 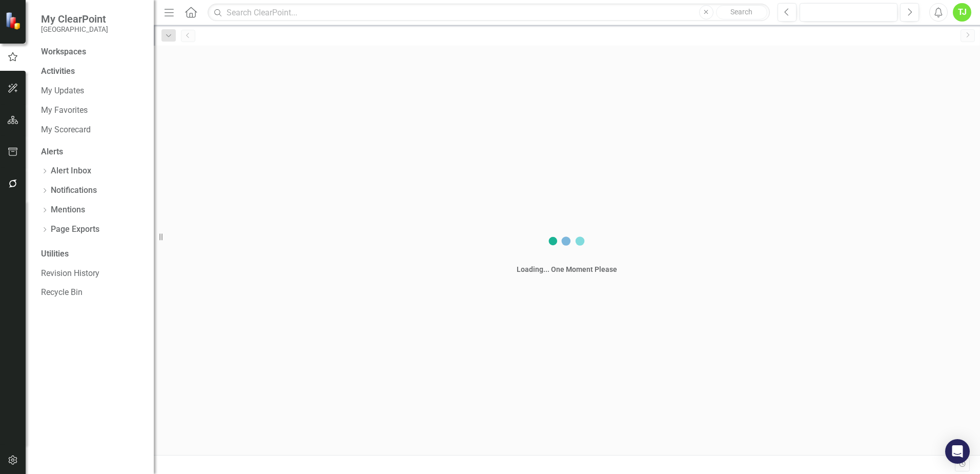 I want to click on div: Open Intercom Messenger, so click(x=957, y=451).